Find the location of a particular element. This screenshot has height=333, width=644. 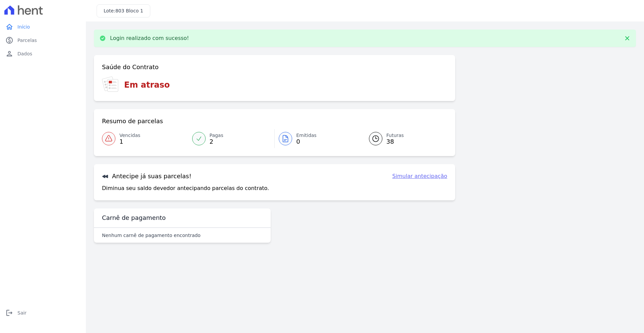

p: Nenhum carnê de pagamento encontrado is located at coordinates (151, 235).